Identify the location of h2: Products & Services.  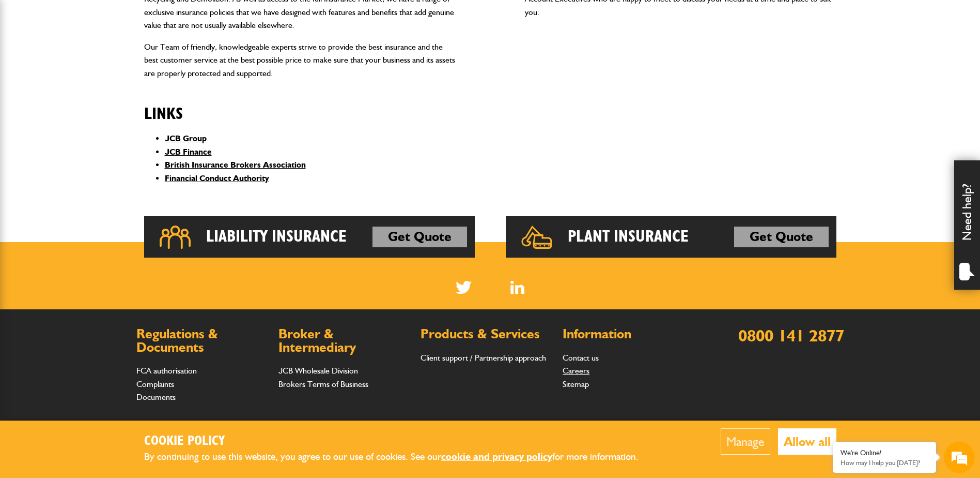
(487, 334).